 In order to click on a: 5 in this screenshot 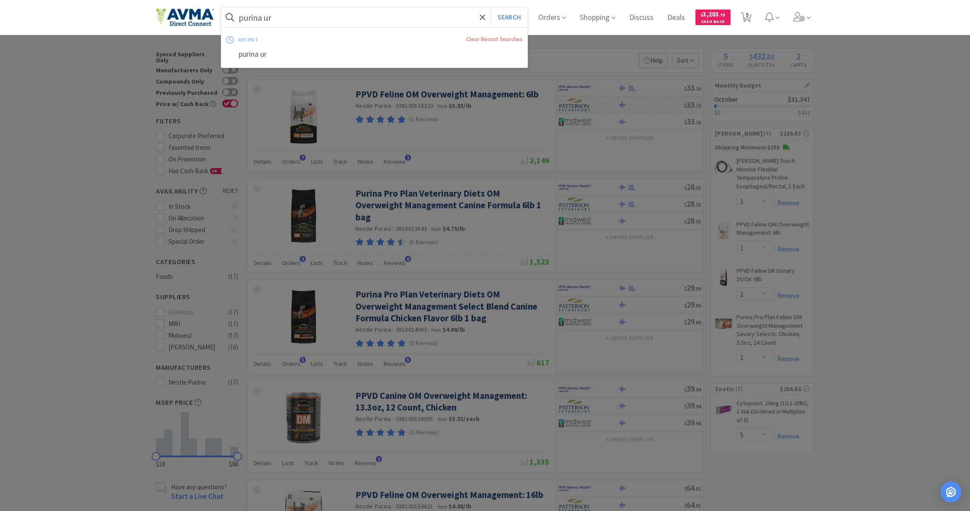, I will do `click(746, 19)`.